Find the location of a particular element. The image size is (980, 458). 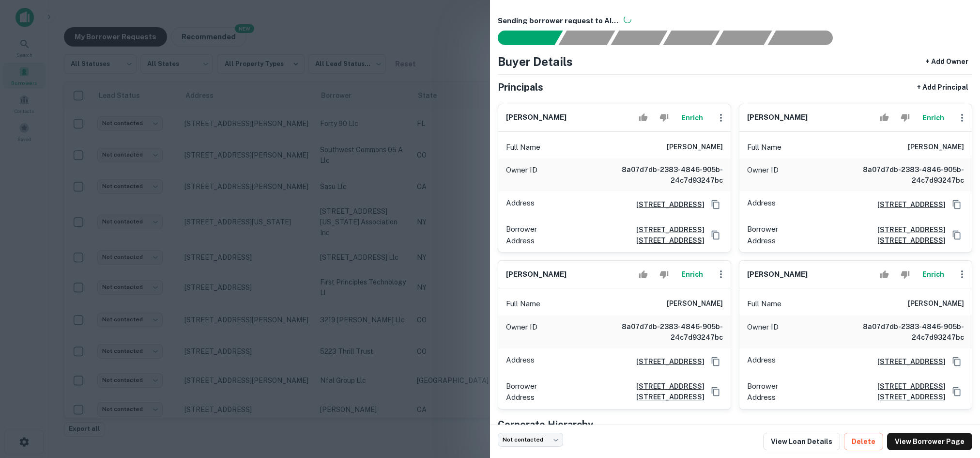

div: Principals found, AI now looking for contact information... is located at coordinates (691, 38).